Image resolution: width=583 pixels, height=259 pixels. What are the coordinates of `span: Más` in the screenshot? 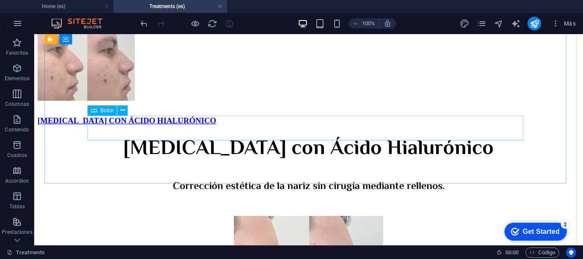 It's located at (563, 23).